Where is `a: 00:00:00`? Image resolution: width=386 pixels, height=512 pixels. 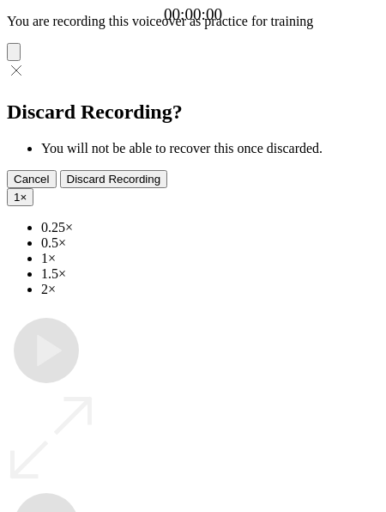
a: 00:00:00 is located at coordinates (193, 15).